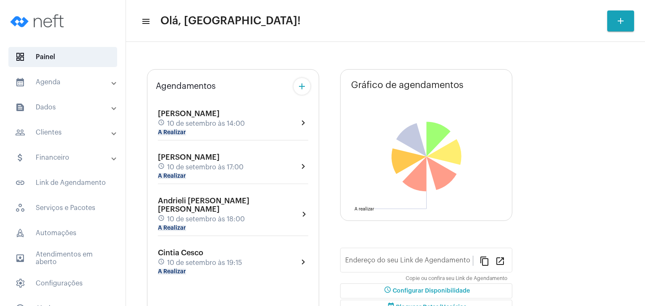 This screenshot has height=306, width=645. Describe the element at coordinates (63, 233) in the screenshot. I see `span: Automações` at that location.